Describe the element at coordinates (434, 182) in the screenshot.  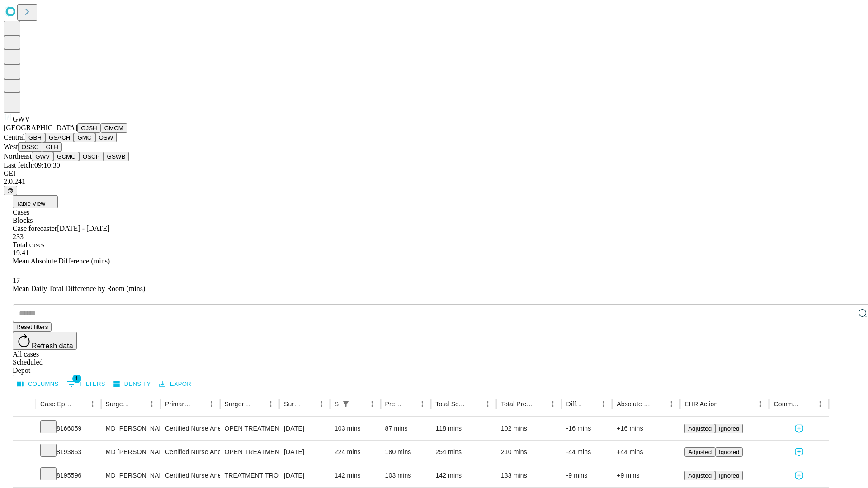
I see `div: 2.0.241` at that location.